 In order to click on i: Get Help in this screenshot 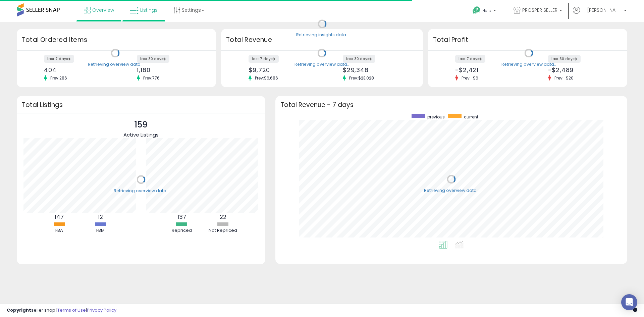, I will do `click(476, 10)`.